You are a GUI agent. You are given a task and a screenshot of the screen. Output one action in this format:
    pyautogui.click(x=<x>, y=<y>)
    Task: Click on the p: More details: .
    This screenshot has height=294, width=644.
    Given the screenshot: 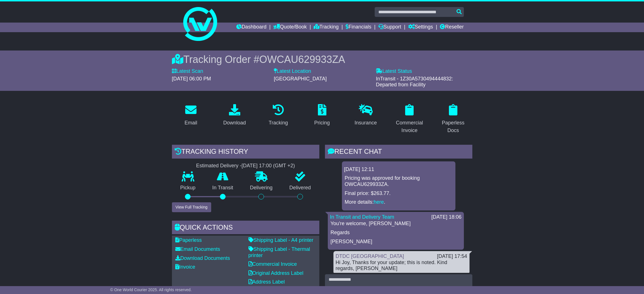 What is the action you would take?
    pyautogui.click(x=398, y=202)
    